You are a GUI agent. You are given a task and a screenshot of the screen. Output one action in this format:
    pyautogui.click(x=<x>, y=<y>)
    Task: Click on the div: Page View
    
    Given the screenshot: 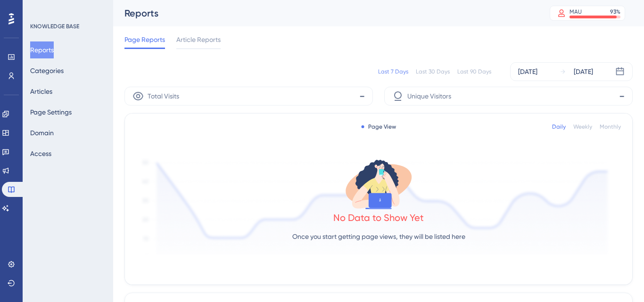 What is the action you would take?
    pyautogui.click(x=379, y=127)
    